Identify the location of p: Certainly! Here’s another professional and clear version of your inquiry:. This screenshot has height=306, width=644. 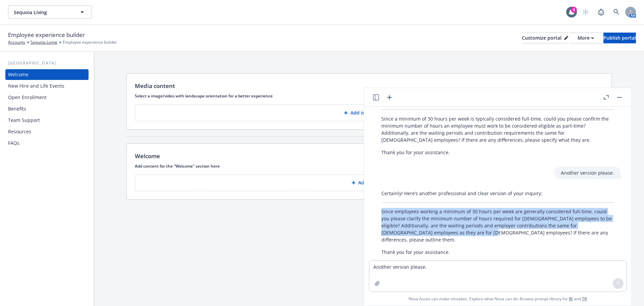
(498, 193).